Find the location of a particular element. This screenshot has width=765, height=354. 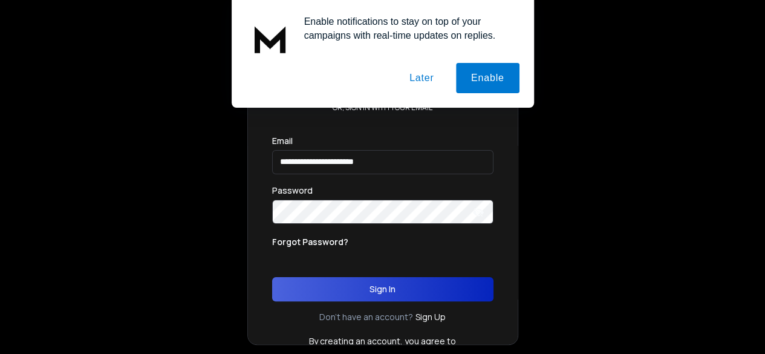

p: Forgot Password? is located at coordinates (310, 242).